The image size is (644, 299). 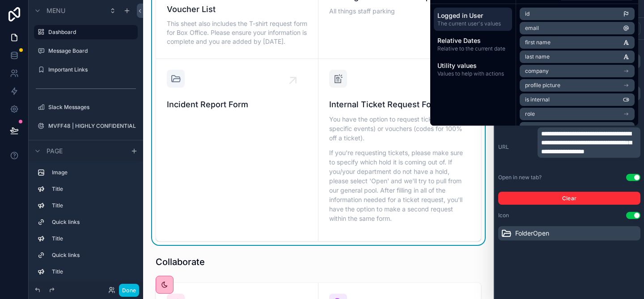 I want to click on span: This sheet also includes the T-shirt request form for Box Office. Please ensure your information ..., so click(x=237, y=33).